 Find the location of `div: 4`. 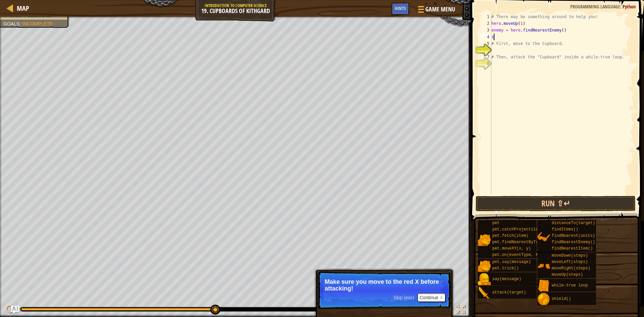

div: 4 is located at coordinates (486, 37).